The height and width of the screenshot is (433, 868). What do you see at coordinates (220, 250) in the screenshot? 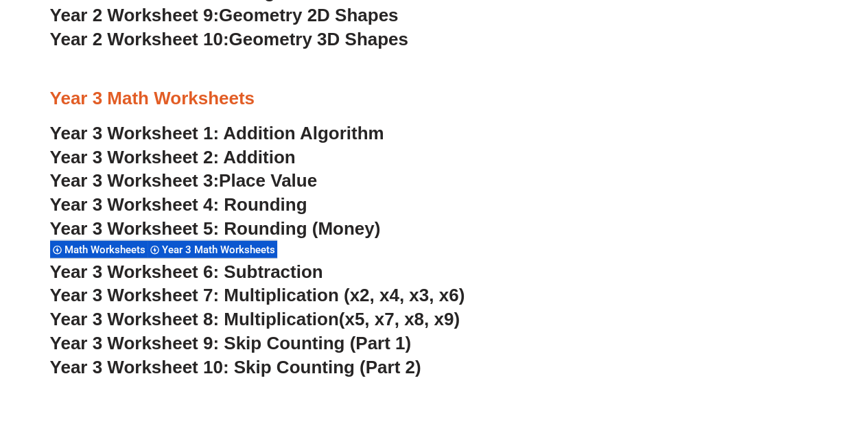
I see `span: Year 3 Math Worksheets` at bounding box center [220, 250].